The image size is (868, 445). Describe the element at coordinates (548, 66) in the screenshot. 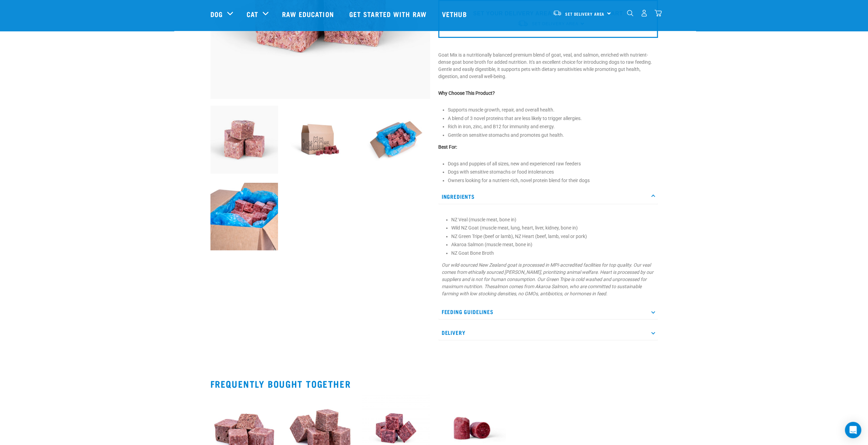

I see `p: Goat Mix is a nutritionally balanced premium blend of goat, veal, and salmon, enriched with nutri...` at that location.